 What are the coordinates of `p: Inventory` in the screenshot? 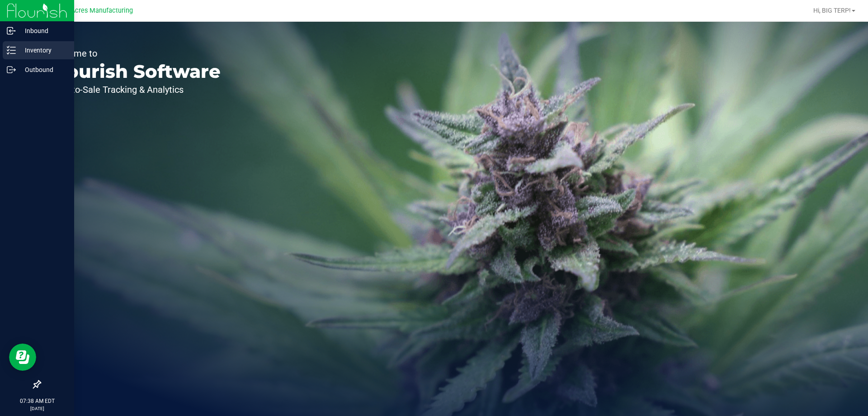 It's located at (43, 50).